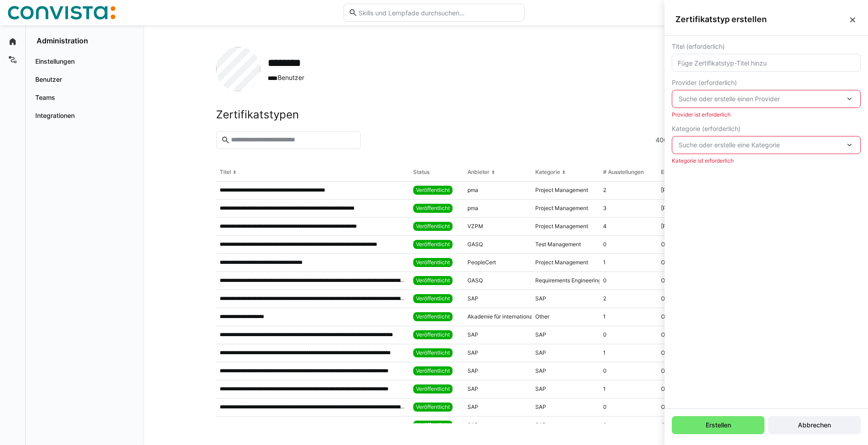 This screenshot has height=445, width=868. I want to click on span: 400, so click(662, 140).